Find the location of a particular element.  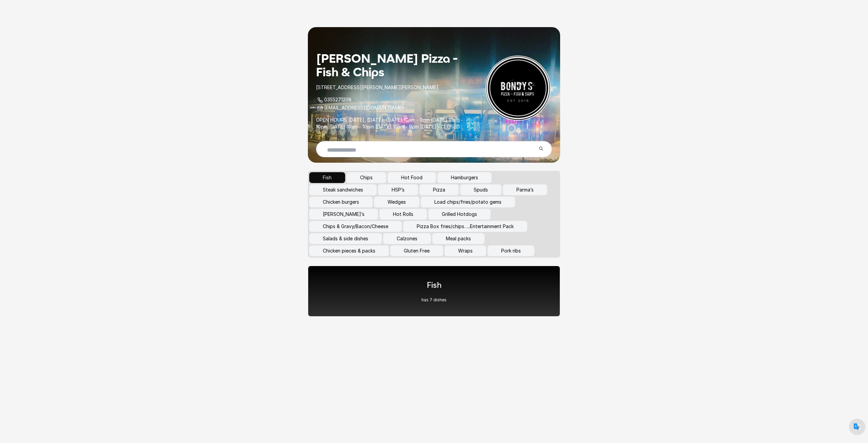

button: Salads & side dishes is located at coordinates (346, 239).